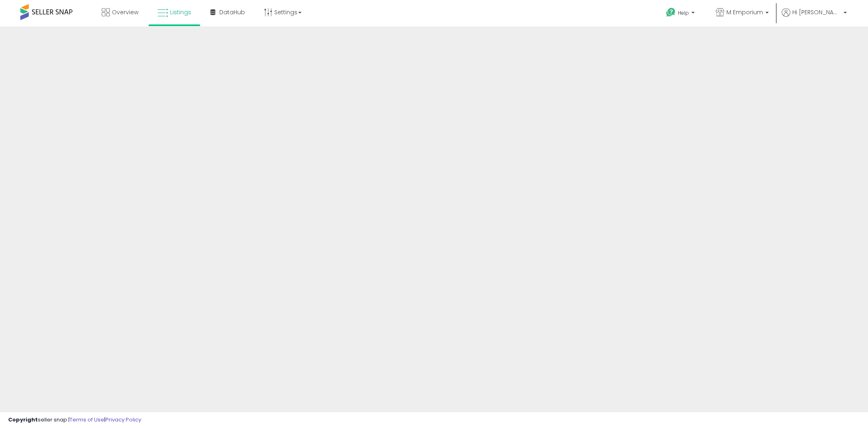 The width and height of the screenshot is (868, 428). Describe the element at coordinates (682, 14) in the screenshot. I see `a: Help` at that location.